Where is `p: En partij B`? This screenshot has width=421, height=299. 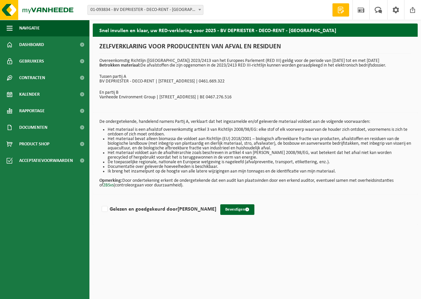 p: En partij B is located at coordinates (255, 93).